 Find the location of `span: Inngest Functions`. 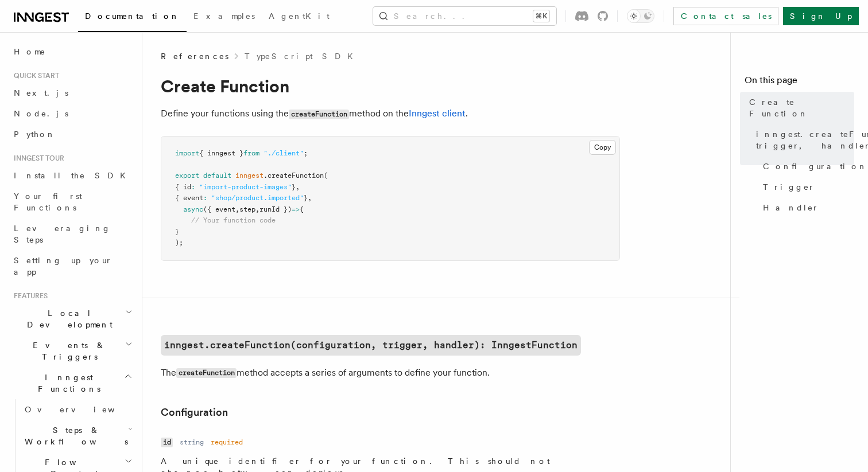

span: Inngest Functions is located at coordinates (66, 383).